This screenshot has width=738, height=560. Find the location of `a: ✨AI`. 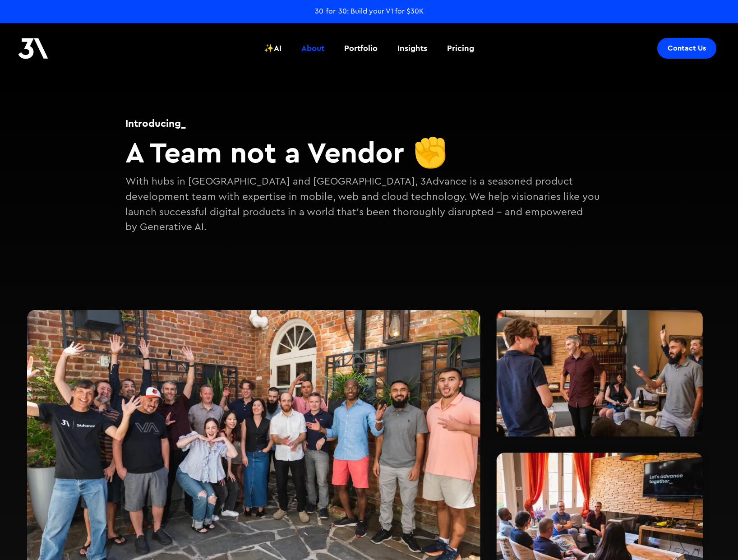

a: ✨AI is located at coordinates (272, 48).